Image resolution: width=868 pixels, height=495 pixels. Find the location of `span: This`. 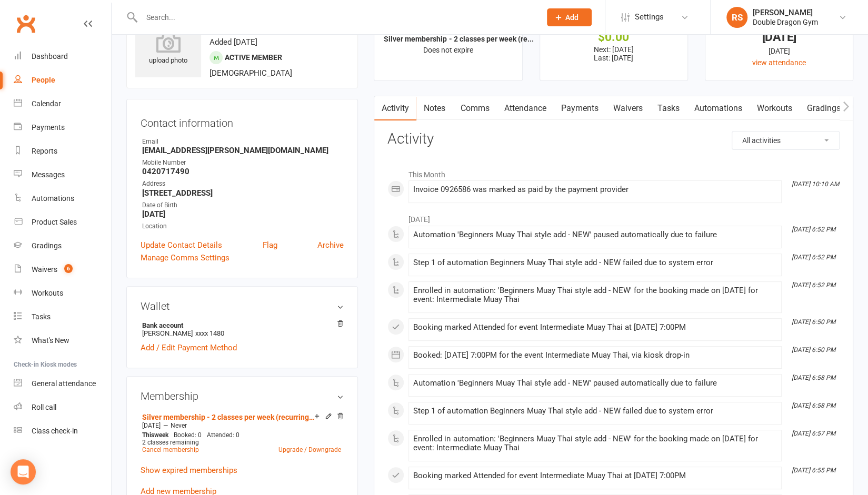

span: This is located at coordinates (148, 435).